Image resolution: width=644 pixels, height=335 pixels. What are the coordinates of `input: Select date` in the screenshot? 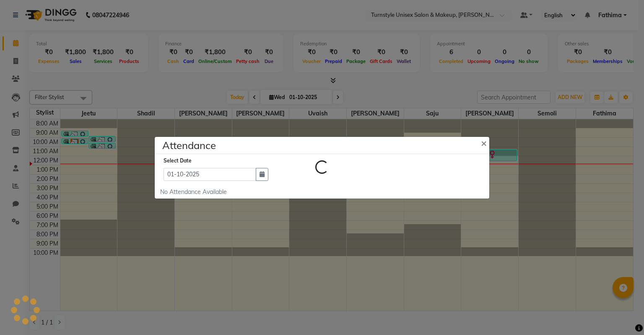 It's located at (210, 174).